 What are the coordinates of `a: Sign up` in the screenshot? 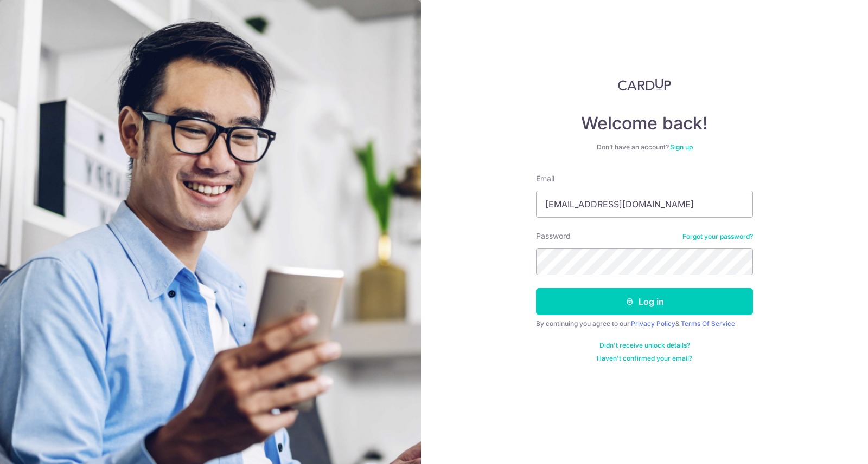 It's located at (681, 147).